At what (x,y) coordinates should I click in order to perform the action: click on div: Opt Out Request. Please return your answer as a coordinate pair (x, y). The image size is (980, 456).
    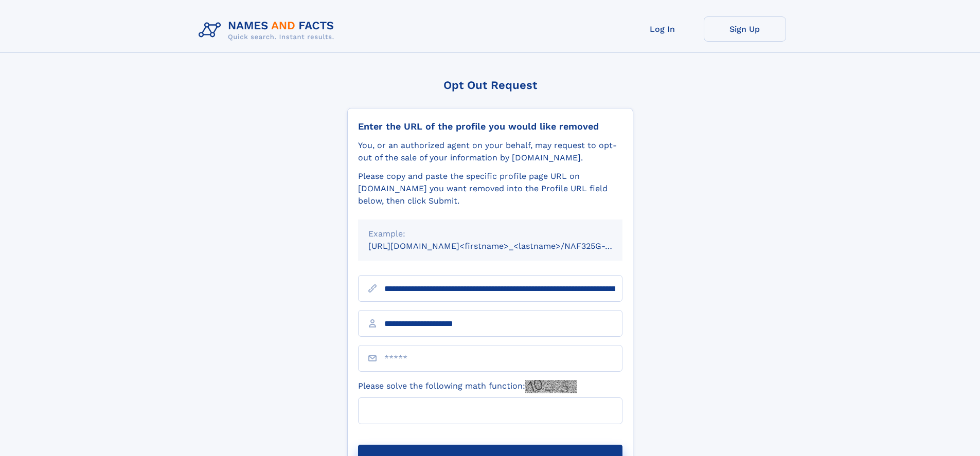
    Looking at the image, I should click on (490, 85).